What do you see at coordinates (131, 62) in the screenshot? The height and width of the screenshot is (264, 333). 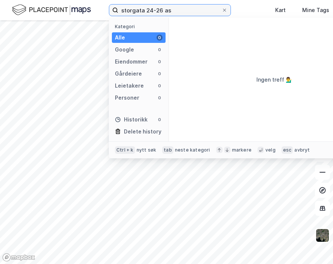 I see `div: Eiendommer` at bounding box center [131, 62].